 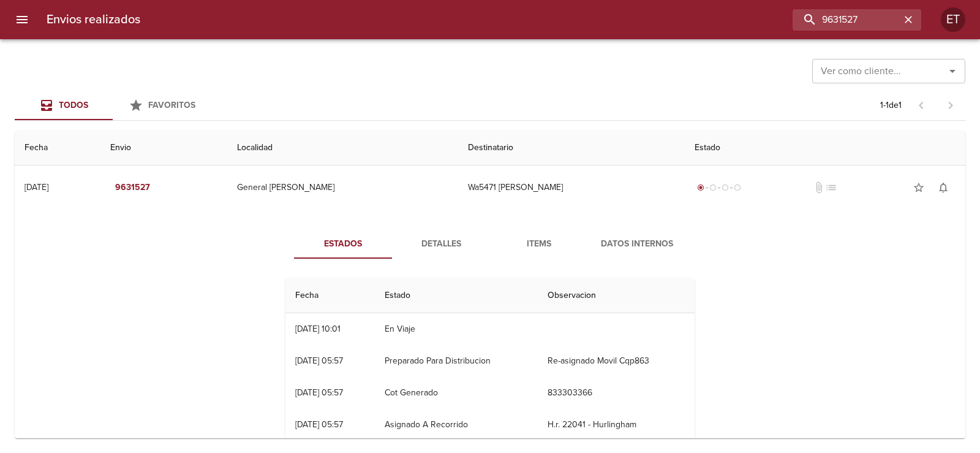 I want to click on span: star_border, so click(x=919, y=187).